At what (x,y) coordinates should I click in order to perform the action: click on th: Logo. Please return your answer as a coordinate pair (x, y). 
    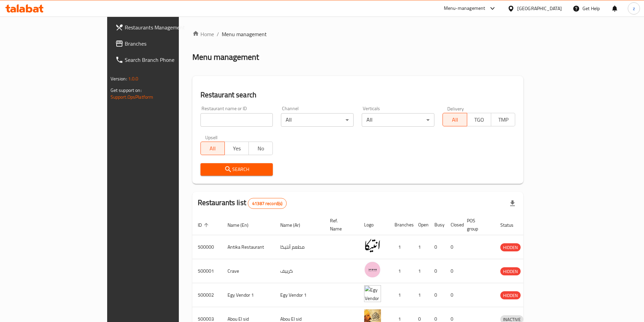
    Looking at the image, I should click on (374, 224).